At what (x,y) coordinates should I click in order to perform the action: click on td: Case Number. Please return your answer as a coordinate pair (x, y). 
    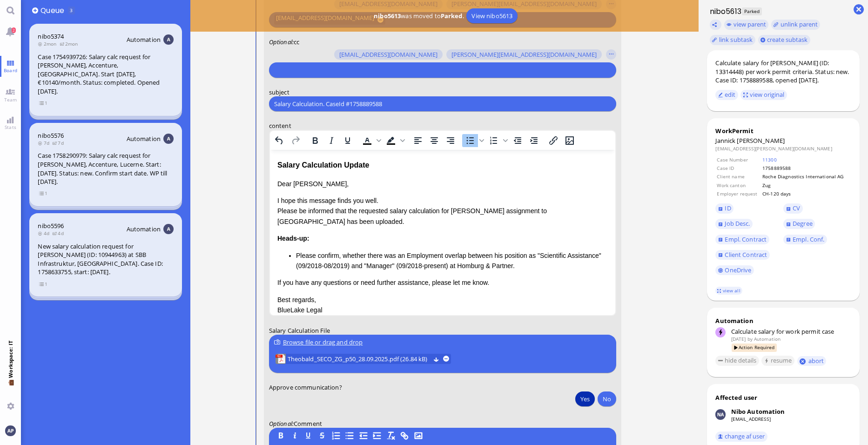
    Looking at the image, I should click on (739, 159).